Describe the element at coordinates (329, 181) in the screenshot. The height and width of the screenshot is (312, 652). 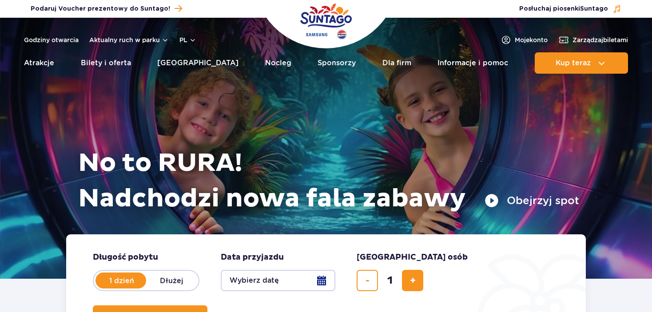
I see `h1: No to RURA! Nadchodzi nowa fala zabawy` at that location.